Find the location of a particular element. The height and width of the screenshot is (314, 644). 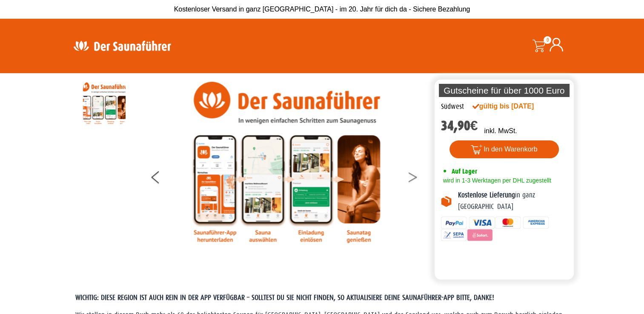

bdi: 34,90 is located at coordinates (459, 126).